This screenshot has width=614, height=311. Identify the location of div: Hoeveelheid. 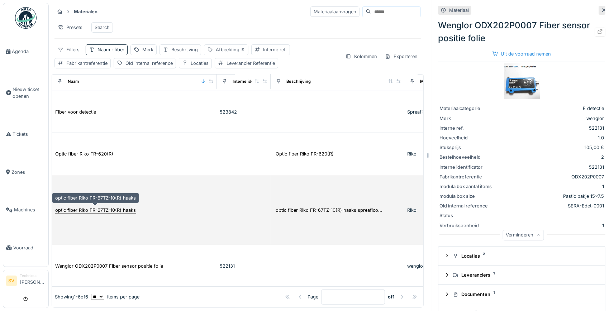
(466, 138).